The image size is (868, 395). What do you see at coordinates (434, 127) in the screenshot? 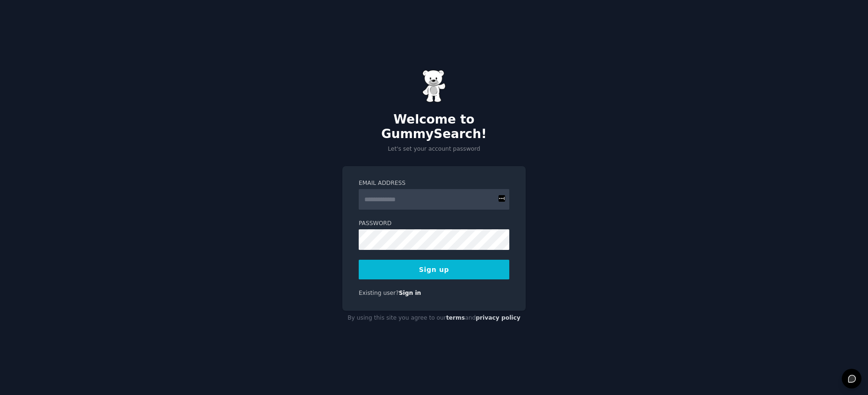
I see `h2: Welcome to GummySearch!` at bounding box center [434, 127].